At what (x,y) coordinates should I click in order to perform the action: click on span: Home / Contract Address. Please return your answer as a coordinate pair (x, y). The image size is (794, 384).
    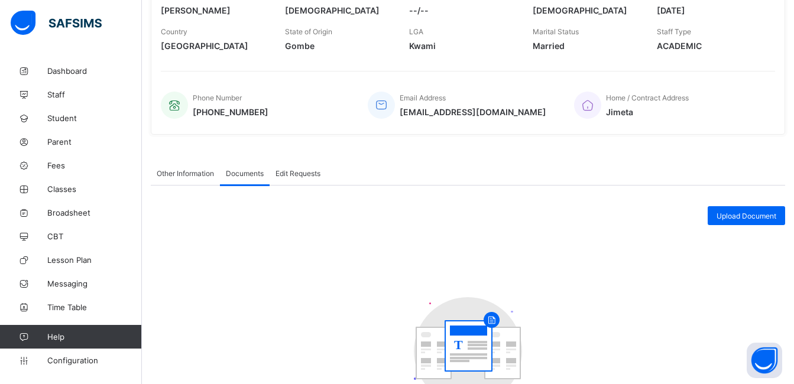
    Looking at the image, I should click on (647, 98).